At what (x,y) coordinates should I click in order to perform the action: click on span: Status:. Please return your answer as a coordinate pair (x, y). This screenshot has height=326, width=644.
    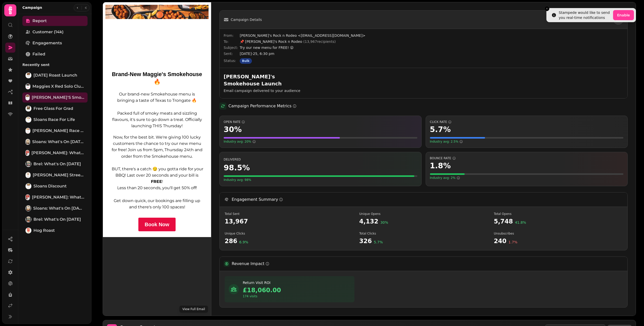
    Looking at the image, I should click on (232, 61).